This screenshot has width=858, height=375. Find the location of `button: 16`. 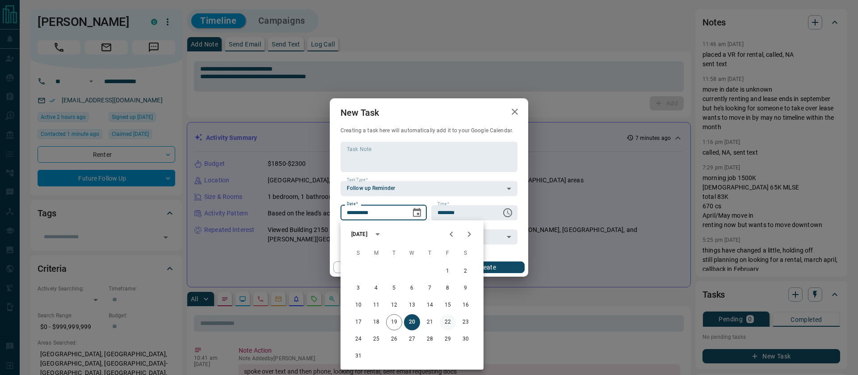

button: 16 is located at coordinates (466, 305).